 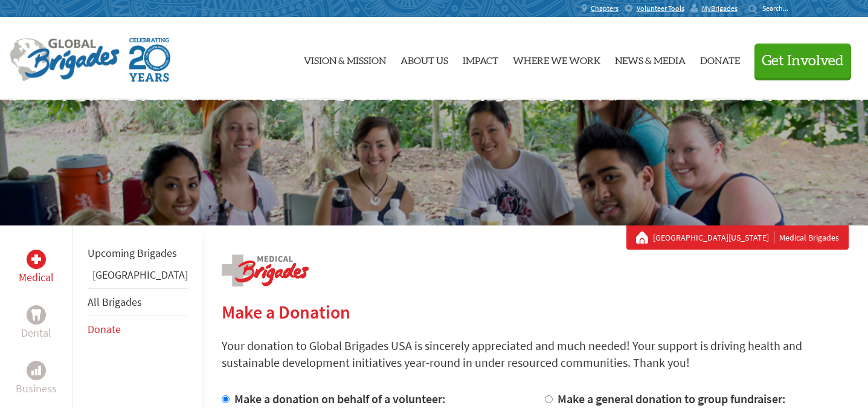 What do you see at coordinates (535, 312) in the screenshot?
I see `h2: Make a Donation` at bounding box center [535, 312].